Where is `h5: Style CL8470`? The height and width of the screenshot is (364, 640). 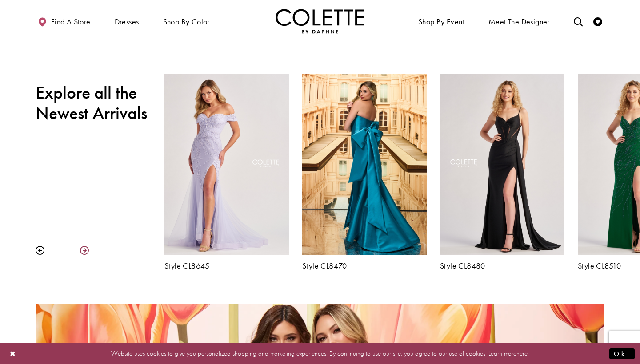 h5: Style CL8470 is located at coordinates (364, 266).